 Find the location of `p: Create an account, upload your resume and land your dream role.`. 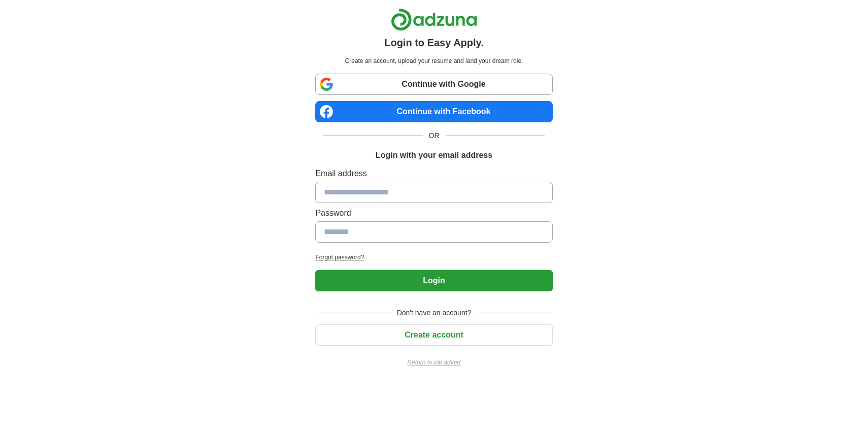

p: Create an account, upload your resume and land your dream role. is located at coordinates (434, 61).